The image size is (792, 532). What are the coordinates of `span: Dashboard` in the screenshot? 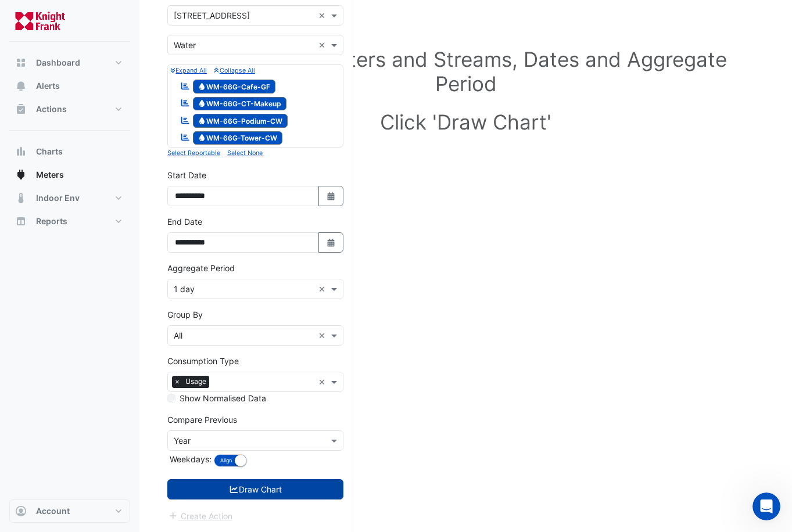 It's located at (58, 63).